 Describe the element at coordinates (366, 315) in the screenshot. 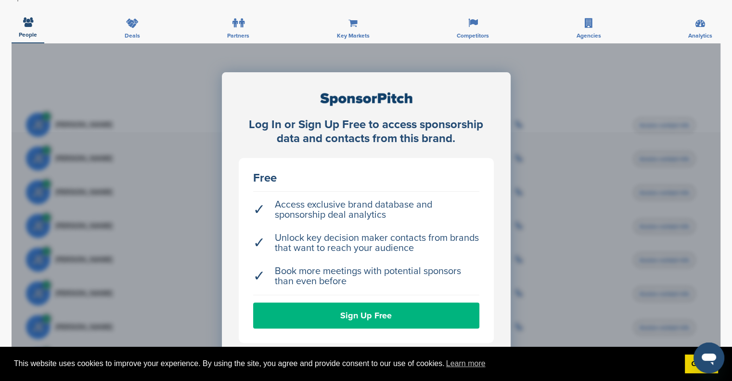

I see `a: Sign Up Free` at that location.